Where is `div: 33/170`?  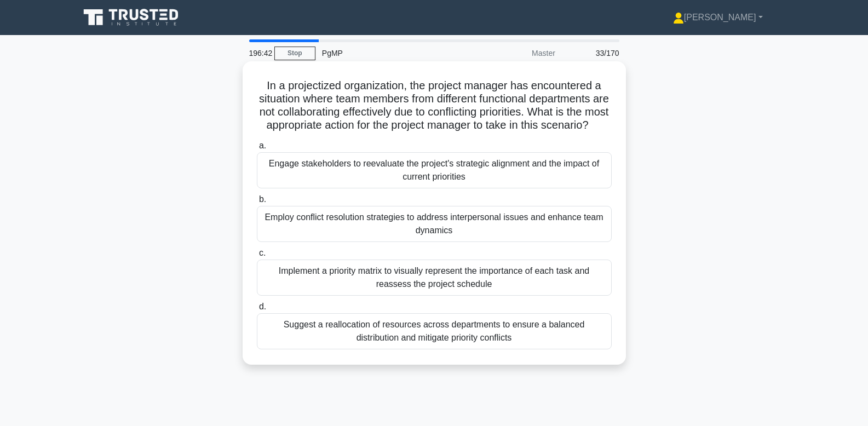
div: 33/170 is located at coordinates (594, 53).